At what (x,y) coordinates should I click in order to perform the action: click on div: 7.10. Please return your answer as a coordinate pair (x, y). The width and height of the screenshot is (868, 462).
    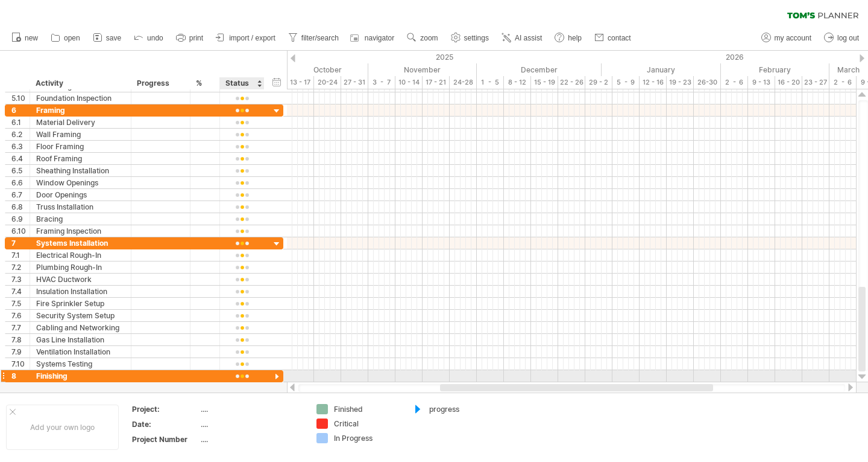
    Looking at the image, I should click on (20, 363).